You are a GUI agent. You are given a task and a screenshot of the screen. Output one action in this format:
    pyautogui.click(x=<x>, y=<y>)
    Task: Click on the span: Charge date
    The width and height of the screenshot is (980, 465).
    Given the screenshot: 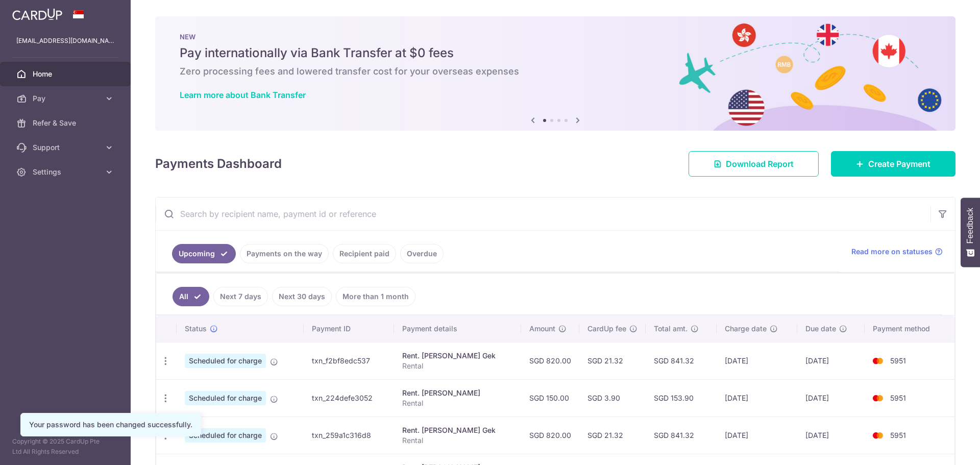 What is the action you would take?
    pyautogui.click(x=745, y=329)
    